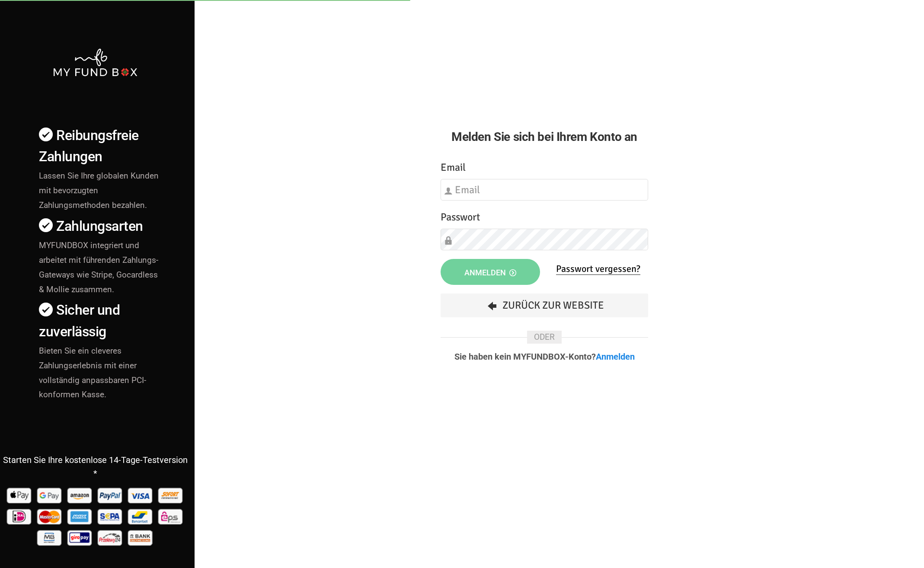  Describe the element at coordinates (544, 137) in the screenshot. I see `h2: Melden Sie sich bei Ihrem Konto an` at that location.